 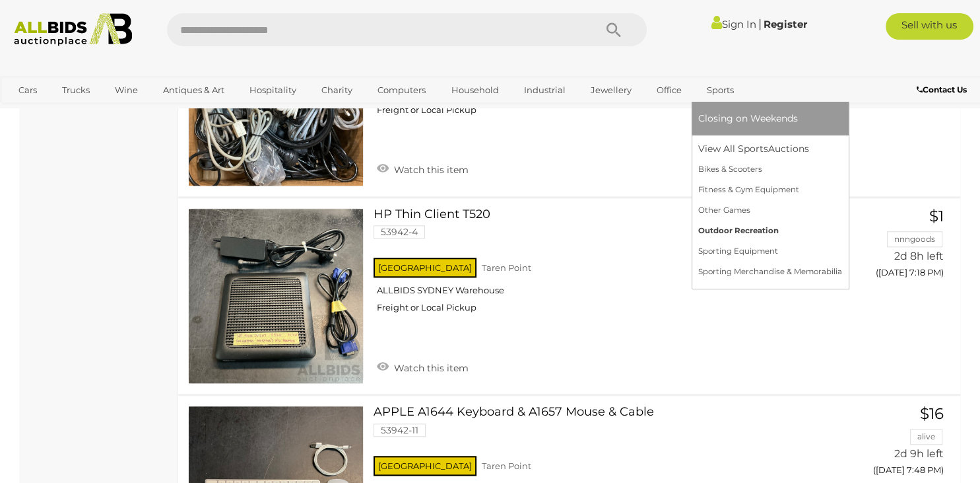 I want to click on span: $16, so click(x=932, y=414).